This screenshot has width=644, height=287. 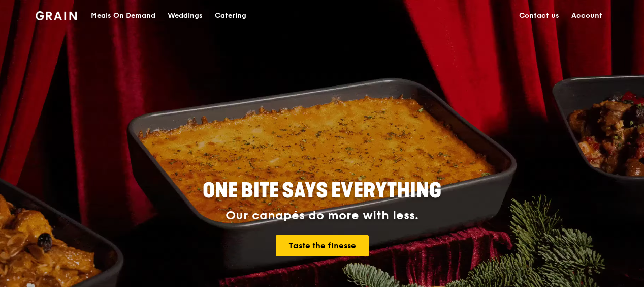 I want to click on div: Weddings, so click(x=185, y=16).